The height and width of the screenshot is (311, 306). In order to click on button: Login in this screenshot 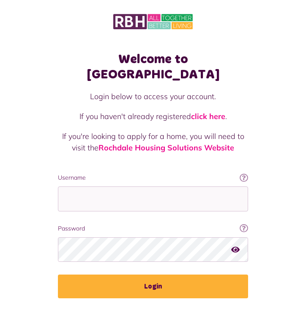, I will do `click(153, 286)`.